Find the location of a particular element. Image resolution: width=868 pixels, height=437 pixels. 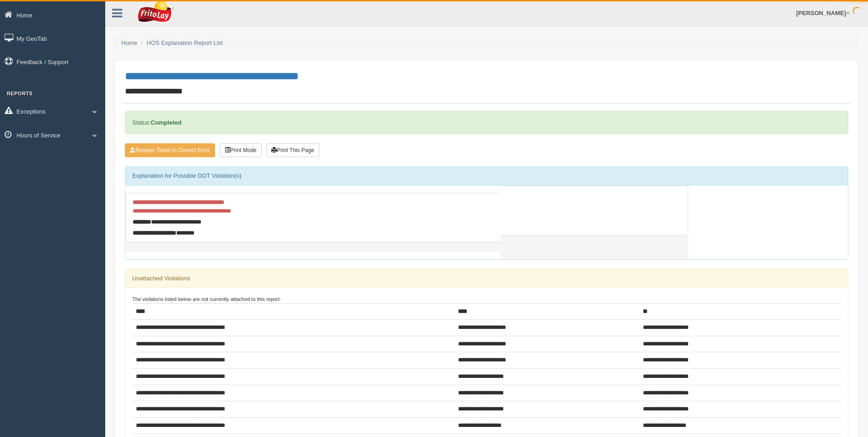

a: HOS Explanation Report List is located at coordinates (185, 43).